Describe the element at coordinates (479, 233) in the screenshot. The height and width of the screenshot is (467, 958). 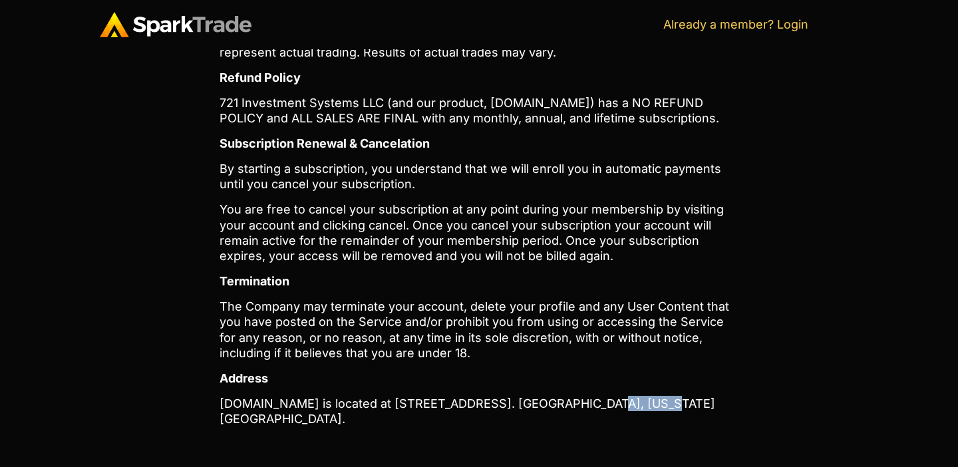
I see `p: You are free to cancel your subscription at any point during your membership by visiting your acc...` at that location.